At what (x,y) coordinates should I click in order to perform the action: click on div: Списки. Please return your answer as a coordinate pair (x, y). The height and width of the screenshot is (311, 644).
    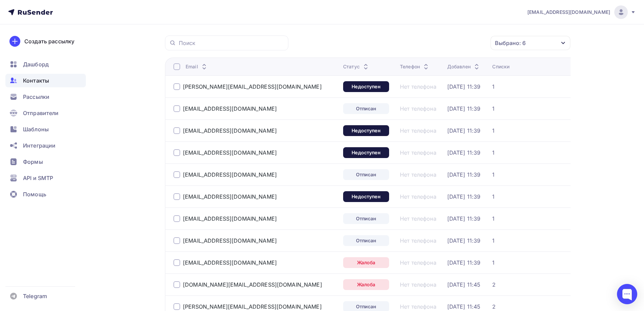
    Looking at the image, I should click on (500, 67).